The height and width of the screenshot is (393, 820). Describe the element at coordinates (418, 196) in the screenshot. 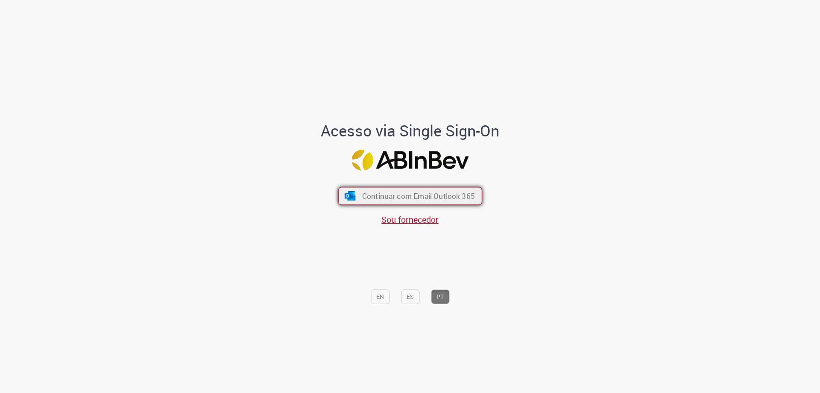

I see `span: Continuar com Email Outlook 365` at that location.